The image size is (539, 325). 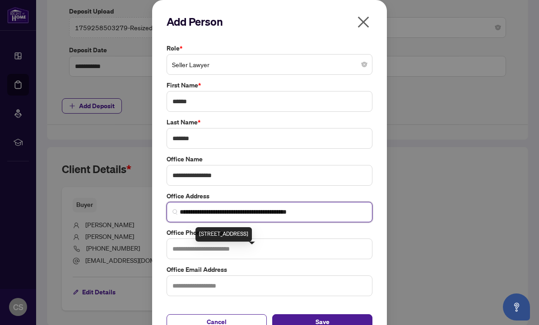 What do you see at coordinates (269, 233) in the screenshot?
I see `label: Office Phone Number` at bounding box center [269, 233].